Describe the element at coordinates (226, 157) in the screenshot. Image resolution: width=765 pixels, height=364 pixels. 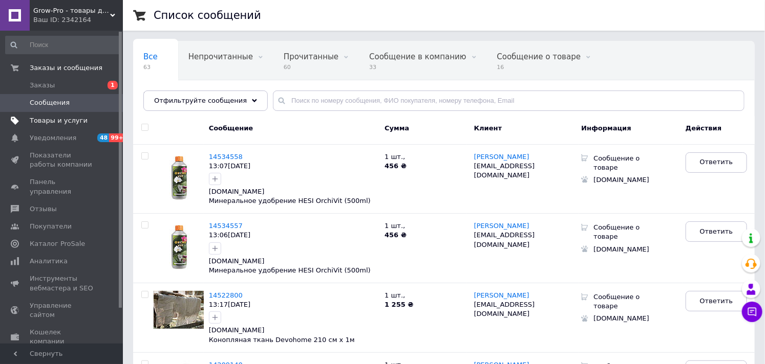
I see `a: 14534558` at that location.